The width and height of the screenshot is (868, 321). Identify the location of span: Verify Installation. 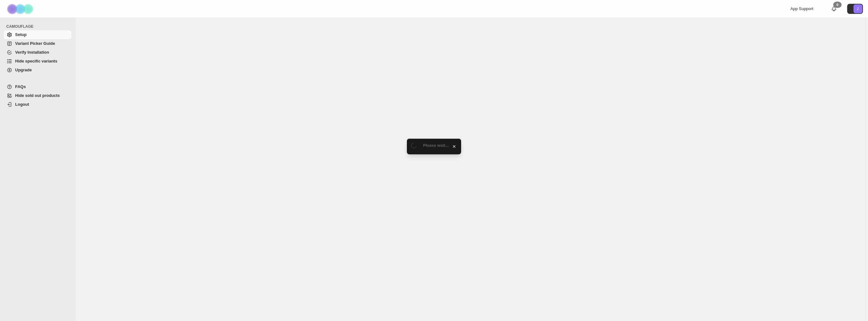
(32, 52).